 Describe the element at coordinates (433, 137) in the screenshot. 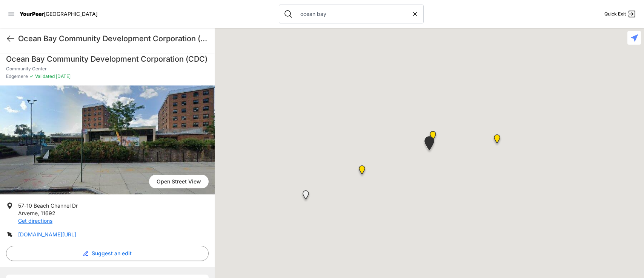

I see `div: Main Location` at that location.